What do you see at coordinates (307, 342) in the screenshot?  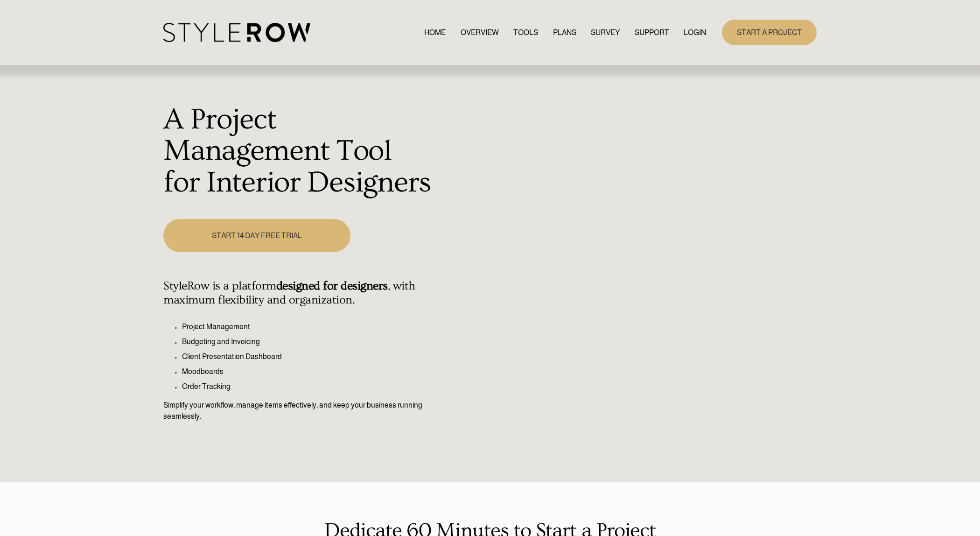 I see `p: Budgeting and Invoicing` at bounding box center [307, 342].